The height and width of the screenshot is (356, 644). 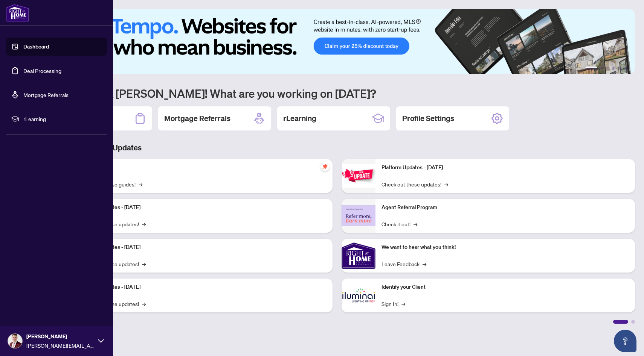 What do you see at coordinates (608, 68) in the screenshot?
I see `button: 3` at bounding box center [608, 68].